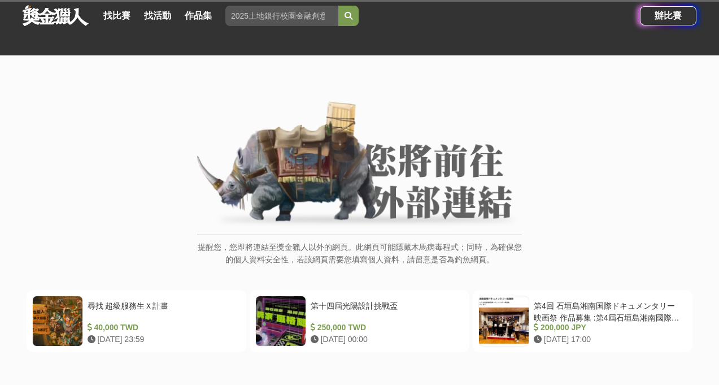 The image size is (719, 385). I want to click on a: 辦比賽, so click(668, 16).